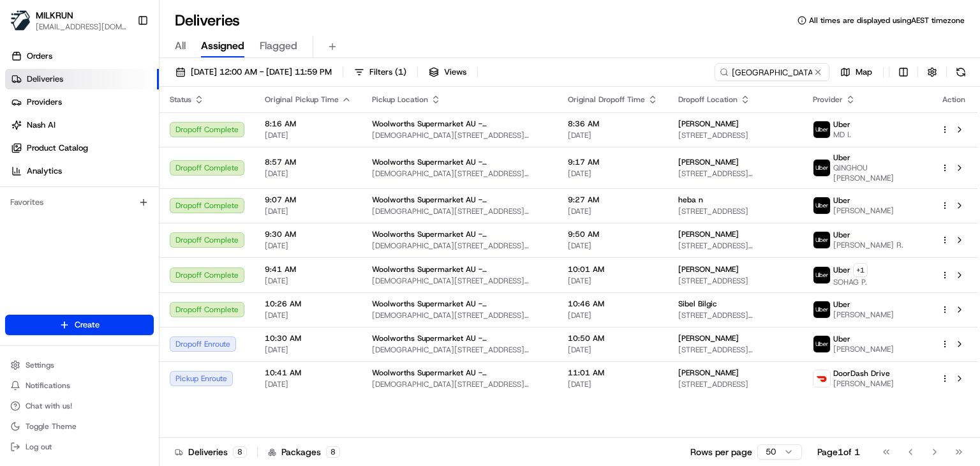 This screenshot has height=466, width=980. What do you see at coordinates (210, 452) in the screenshot?
I see `div: Deliveries` at bounding box center [210, 452].